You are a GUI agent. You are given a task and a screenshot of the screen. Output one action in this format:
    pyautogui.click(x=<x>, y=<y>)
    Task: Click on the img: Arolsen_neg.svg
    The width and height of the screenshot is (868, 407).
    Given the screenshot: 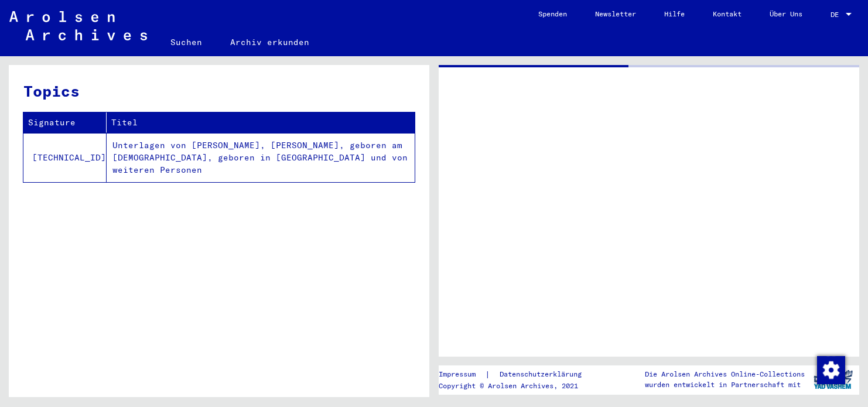 What is the action you would take?
    pyautogui.click(x=78, y=26)
    